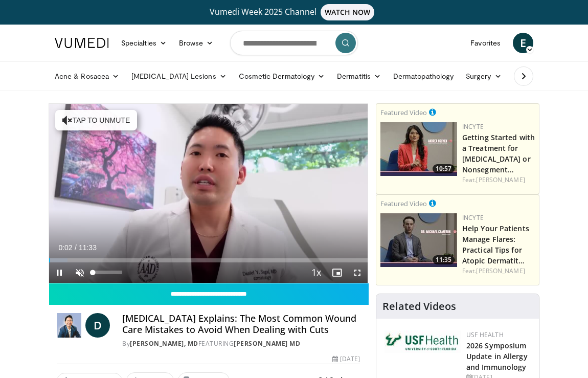 The image size is (588, 378). Describe the element at coordinates (98, 325) in the screenshot. I see `a: D` at that location.